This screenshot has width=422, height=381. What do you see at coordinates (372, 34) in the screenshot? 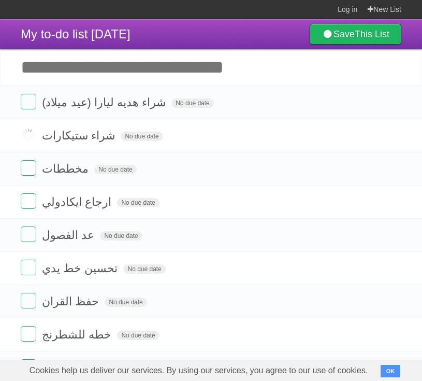
I see `b: This List` at bounding box center [372, 34].